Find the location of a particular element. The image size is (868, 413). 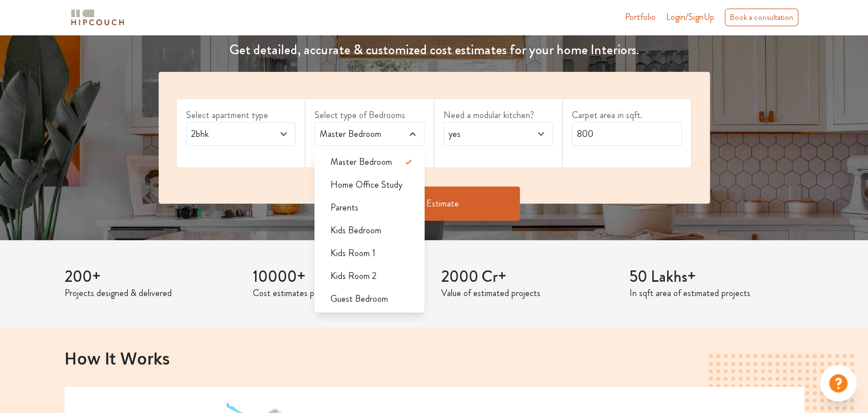

label: Select apartment type is located at coordinates (241, 115).